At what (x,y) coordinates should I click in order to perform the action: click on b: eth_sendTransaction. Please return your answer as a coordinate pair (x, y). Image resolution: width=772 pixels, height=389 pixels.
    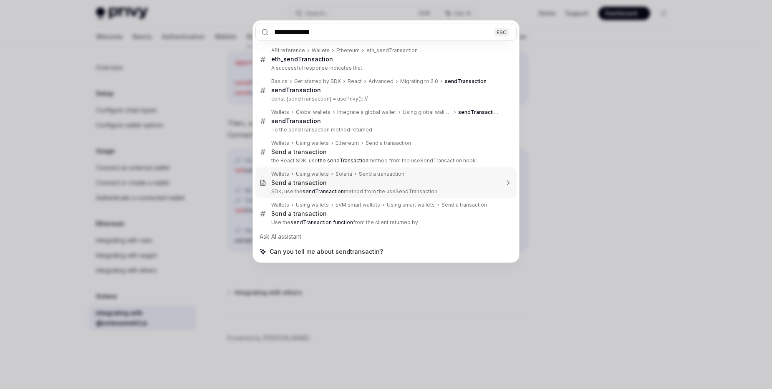
    Looking at the image, I should click on (302, 59).